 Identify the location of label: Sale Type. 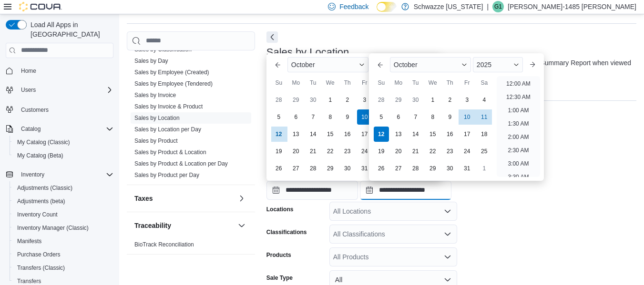
(279, 278).